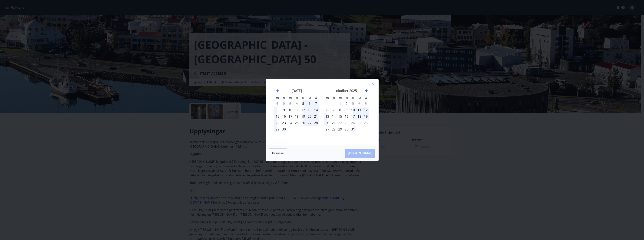  Describe the element at coordinates (353, 123) in the screenshot. I see `td: Not available. föstudagur, 24. október 2025` at that location.